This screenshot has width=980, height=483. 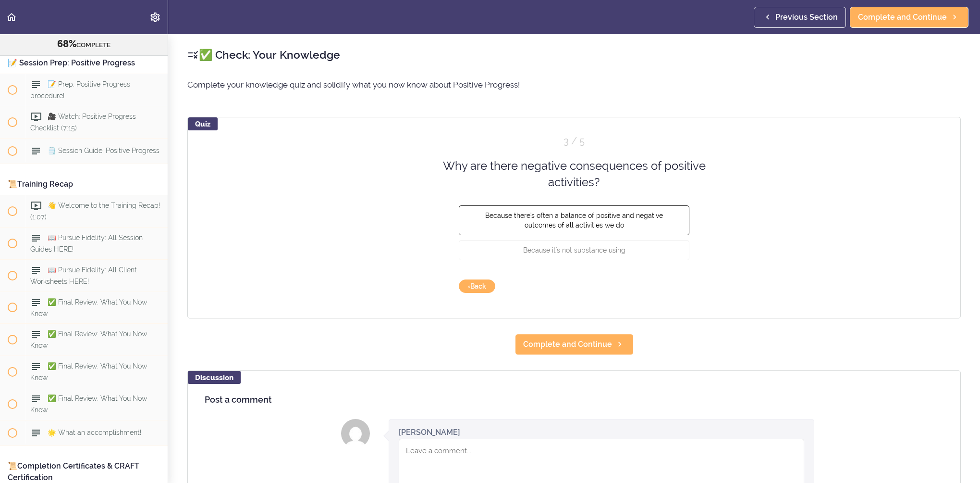 I want to click on span: 🗒️ Session Guide: Positive Progress, so click(x=103, y=151).